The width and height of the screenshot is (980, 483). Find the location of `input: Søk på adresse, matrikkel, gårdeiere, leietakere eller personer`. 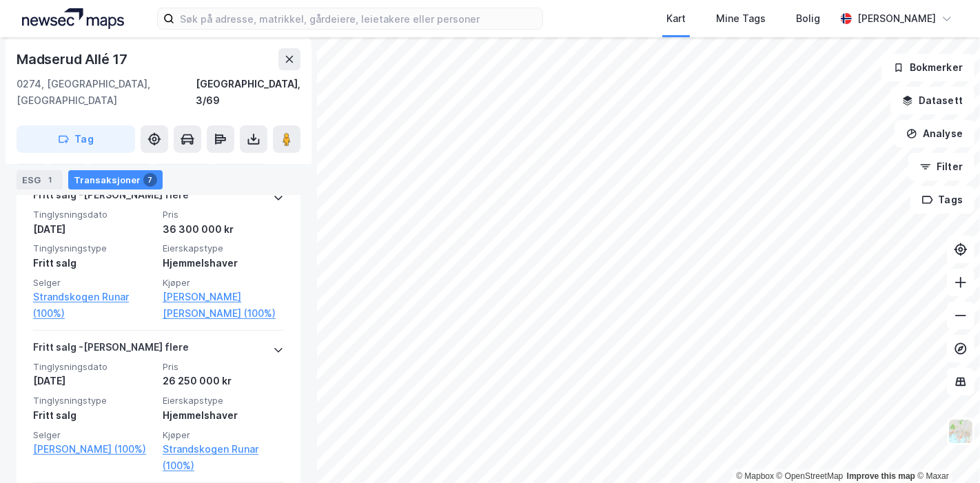

input: Søk på adresse, matrikkel, gårdeiere, leietakere eller personer is located at coordinates (358, 19).